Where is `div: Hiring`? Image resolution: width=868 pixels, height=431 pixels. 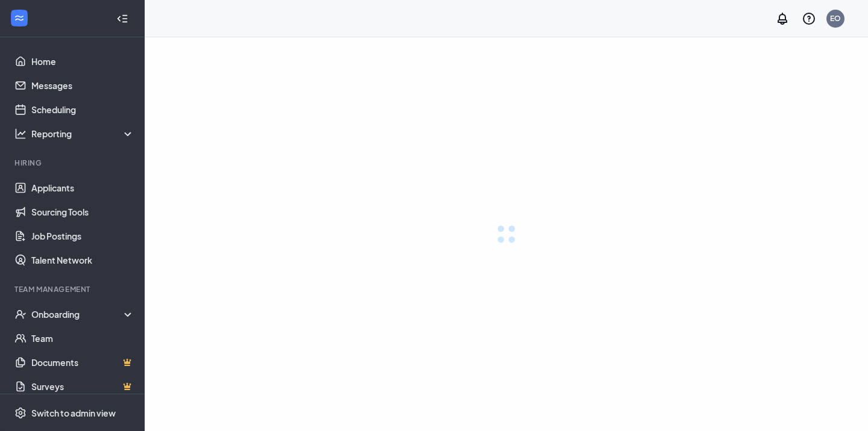
div: Hiring is located at coordinates (73, 163).